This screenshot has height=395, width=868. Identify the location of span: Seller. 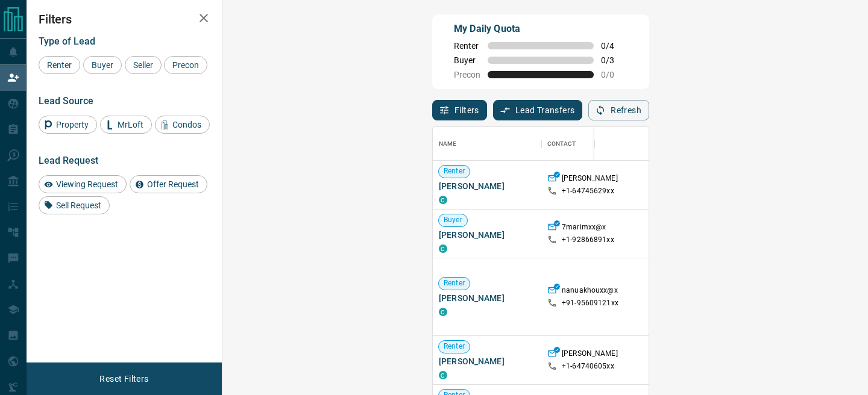
(143, 65).